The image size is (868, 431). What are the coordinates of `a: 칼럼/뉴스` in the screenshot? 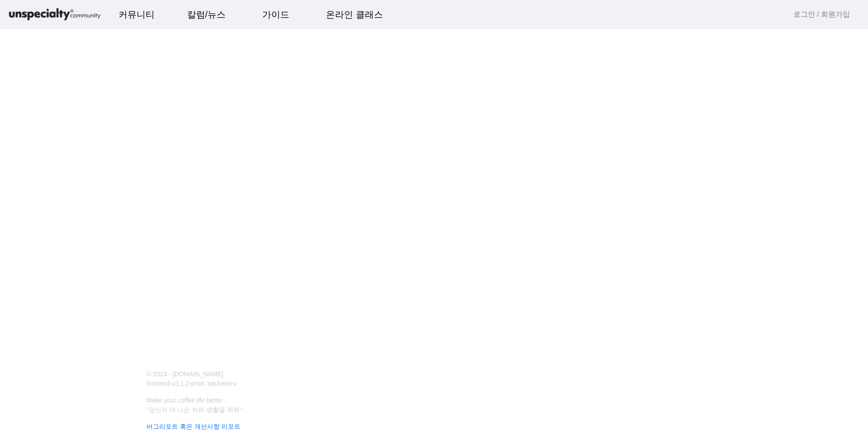 It's located at (207, 15).